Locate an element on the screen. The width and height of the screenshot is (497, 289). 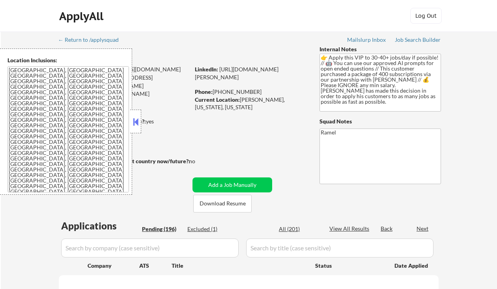
div: Company is located at coordinates (113, 266).